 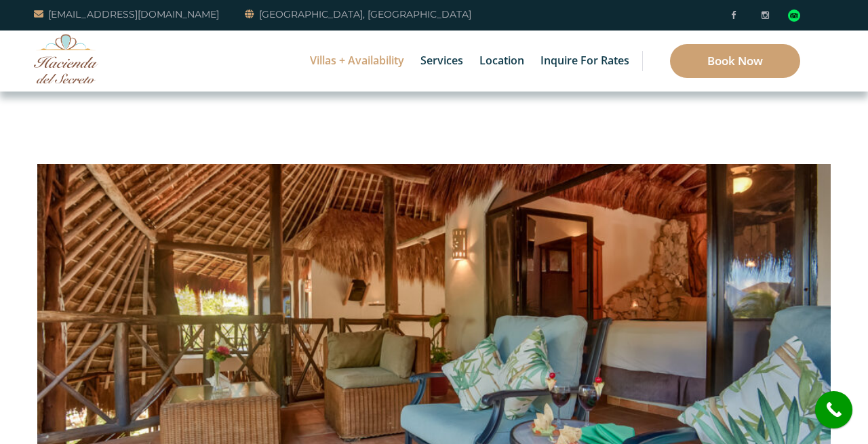 I want to click on a: Services, so click(x=441, y=61).